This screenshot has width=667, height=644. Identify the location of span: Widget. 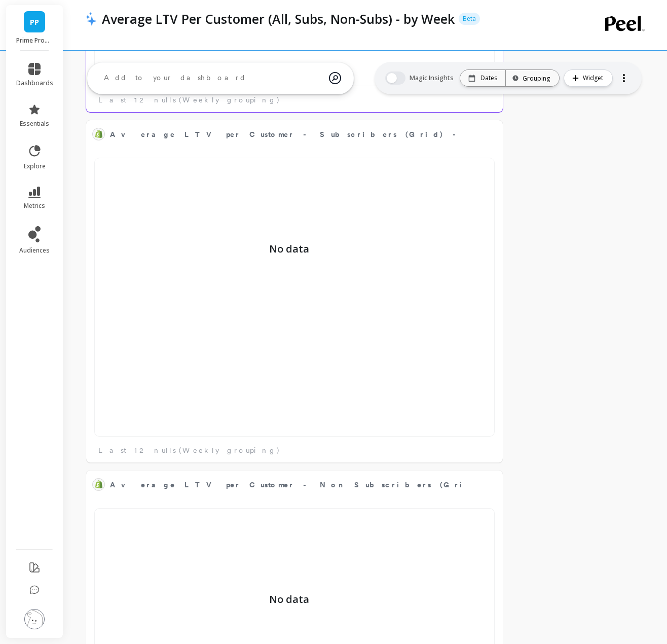
(595, 78).